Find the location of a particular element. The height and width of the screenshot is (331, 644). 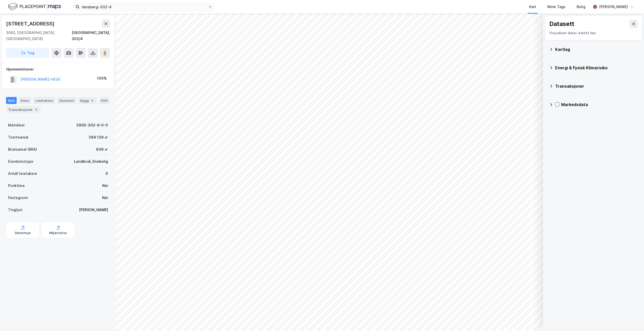

div: ESG is located at coordinates (104, 101).